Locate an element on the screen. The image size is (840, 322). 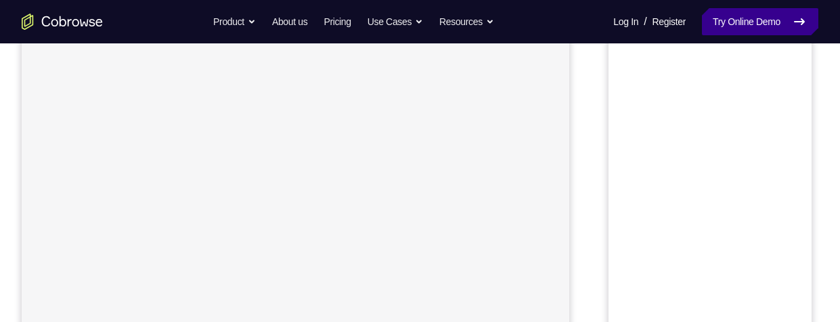
button: Resources is located at coordinates (466, 22).